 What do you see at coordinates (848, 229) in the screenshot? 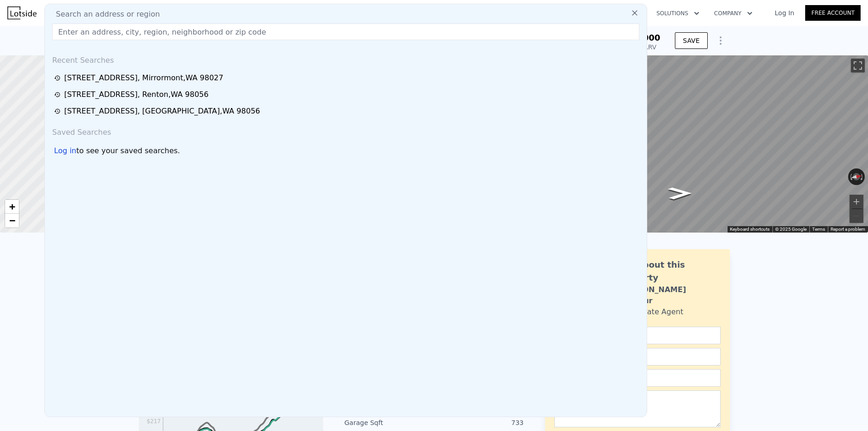
I see `a: Report a problem` at bounding box center [848, 229].